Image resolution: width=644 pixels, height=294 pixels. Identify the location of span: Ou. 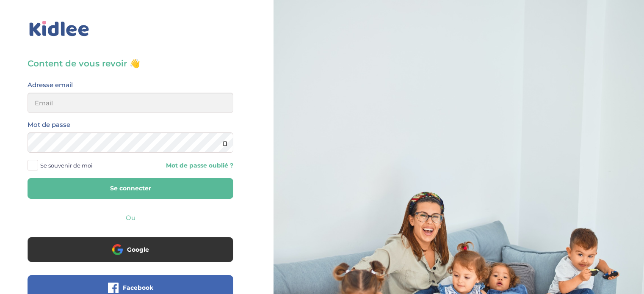
(131, 217).